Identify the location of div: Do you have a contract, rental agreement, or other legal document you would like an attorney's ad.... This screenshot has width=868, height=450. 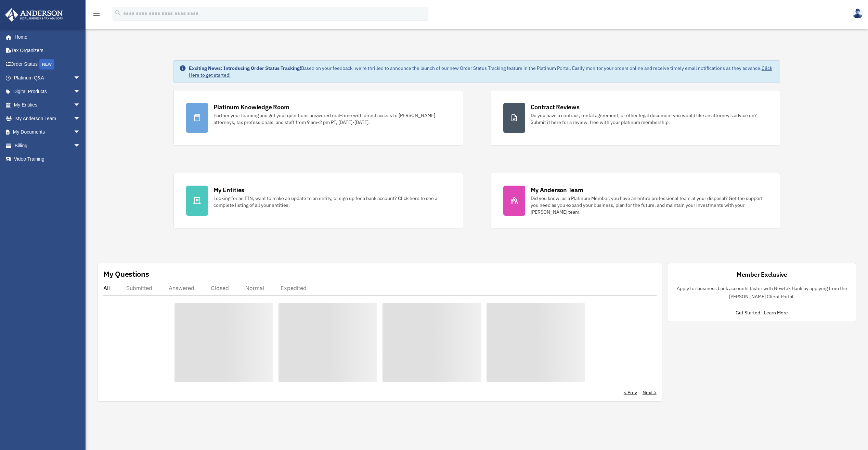
(649, 119).